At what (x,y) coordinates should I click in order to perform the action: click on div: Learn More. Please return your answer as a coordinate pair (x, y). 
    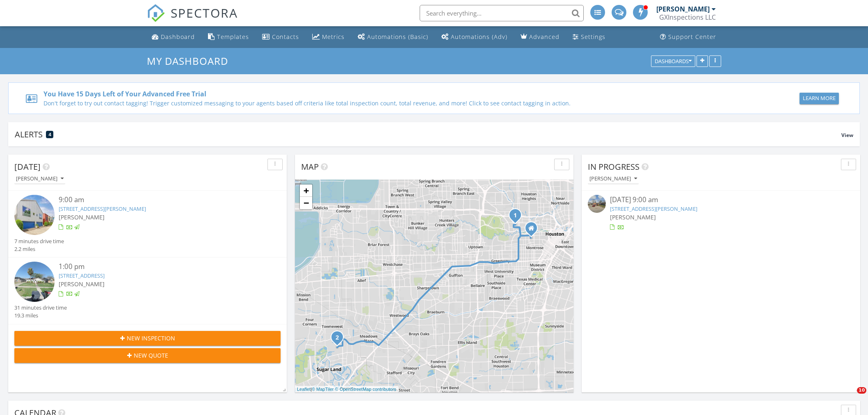
    Looking at the image, I should click on (819, 98).